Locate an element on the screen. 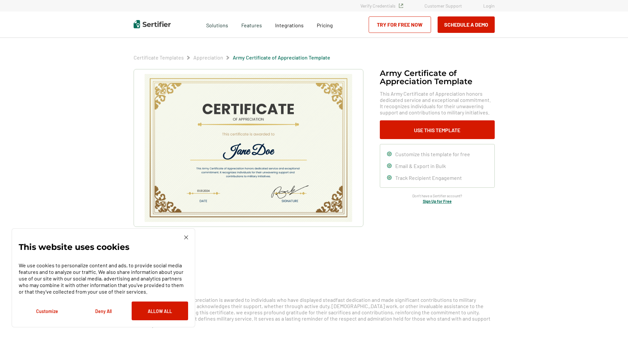 The width and height of the screenshot is (628, 339). button: Allow All is located at coordinates (160, 310).